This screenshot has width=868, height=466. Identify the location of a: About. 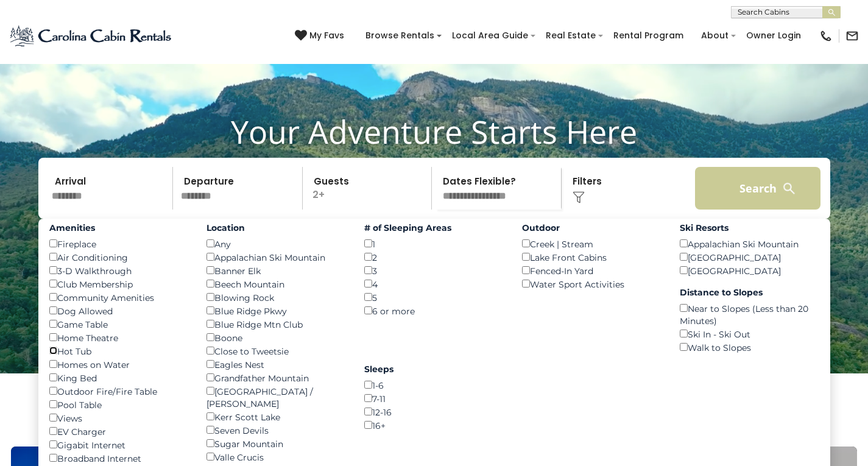
(715, 35).